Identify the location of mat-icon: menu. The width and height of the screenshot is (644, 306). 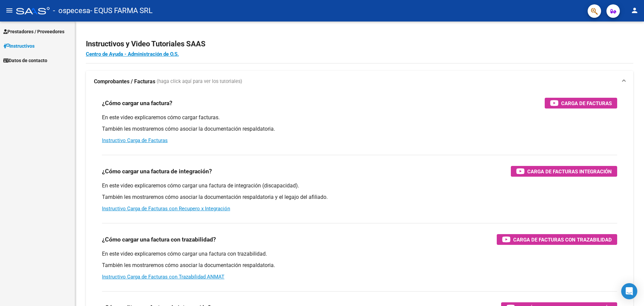
(9, 11).